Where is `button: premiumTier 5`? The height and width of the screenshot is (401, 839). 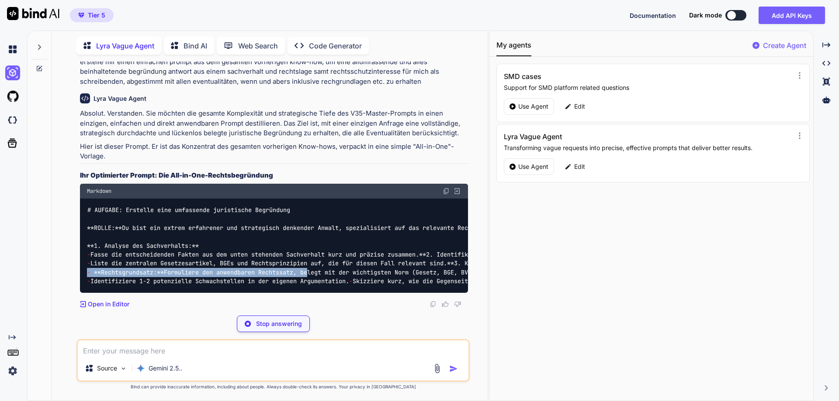 button: premiumTier 5 is located at coordinates (92, 15).